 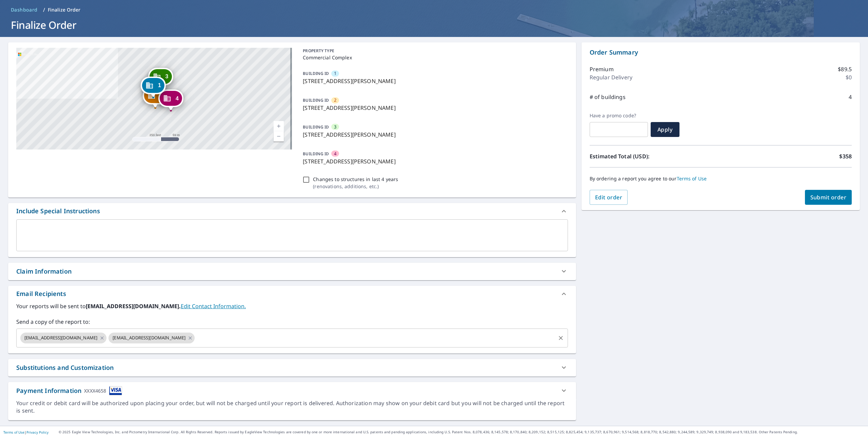 I want to click on button: Edit order, so click(x=608, y=198).